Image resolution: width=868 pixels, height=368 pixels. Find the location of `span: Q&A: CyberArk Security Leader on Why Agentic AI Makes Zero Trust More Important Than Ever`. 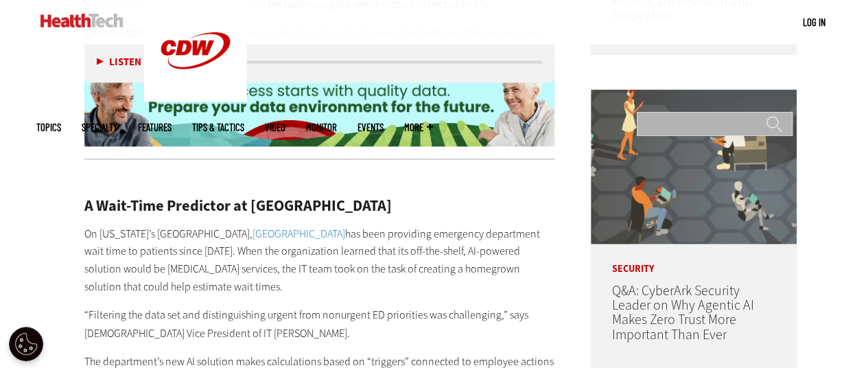

span: Q&A: CyberArk Security Leader on Why Agentic AI Makes Zero Trust More Important Than Ever is located at coordinates (683, 313).